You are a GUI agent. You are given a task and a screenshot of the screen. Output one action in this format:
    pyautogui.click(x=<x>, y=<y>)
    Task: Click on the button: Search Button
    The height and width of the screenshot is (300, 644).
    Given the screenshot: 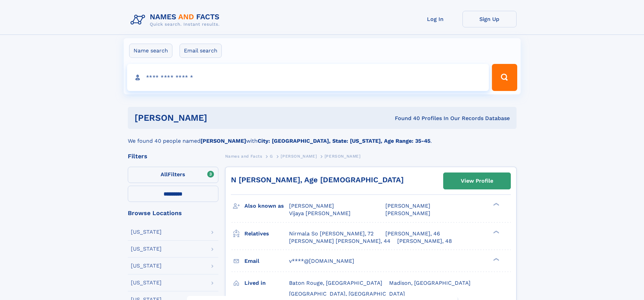 What is the action you would take?
    pyautogui.click(x=504, y=77)
    